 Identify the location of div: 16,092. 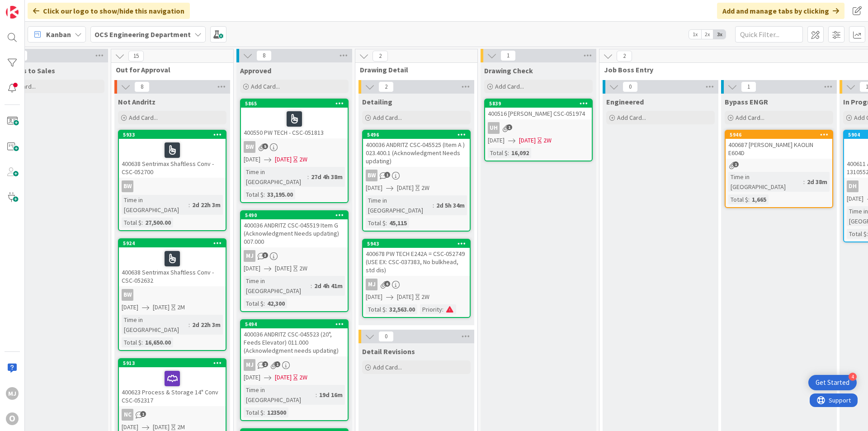
(520, 153).